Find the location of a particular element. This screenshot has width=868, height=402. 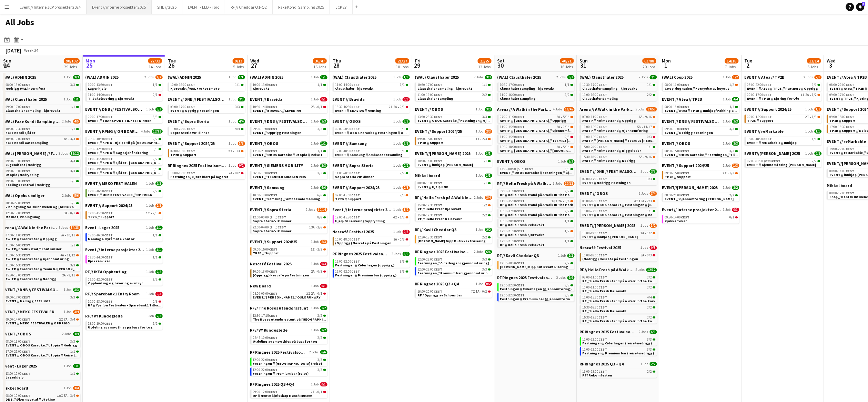

a: 10:30-17:00CEST1/1Clausthaler sampling - kjørevakt is located at coordinates (537, 86).